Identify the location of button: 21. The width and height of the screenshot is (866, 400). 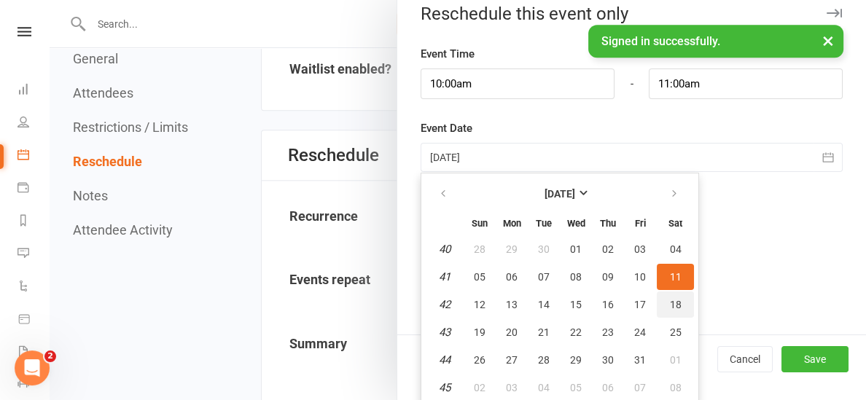
(544, 332).